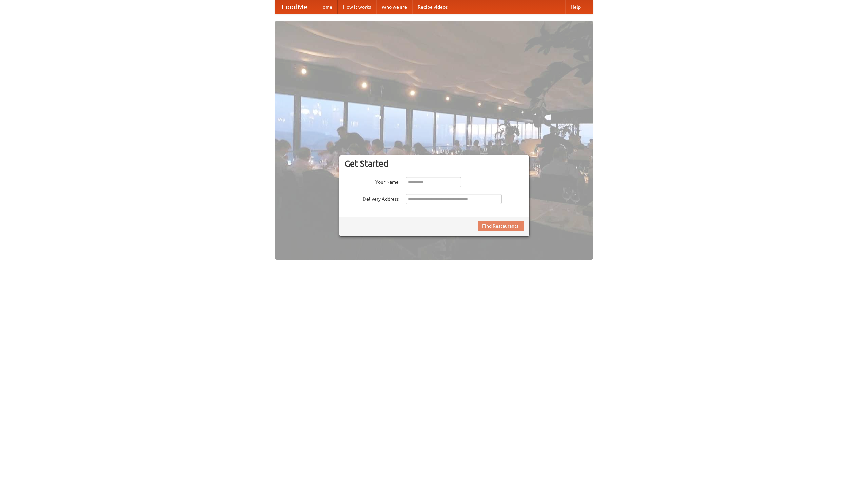 The image size is (868, 479). What do you see at coordinates (371, 198) in the screenshot?
I see `label: Delivery Address` at bounding box center [371, 198].